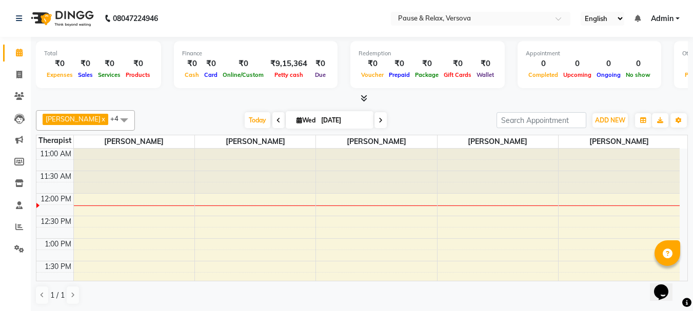 The image size is (693, 311). Describe the element at coordinates (55, 141) in the screenshot. I see `div: Therapist` at that location.